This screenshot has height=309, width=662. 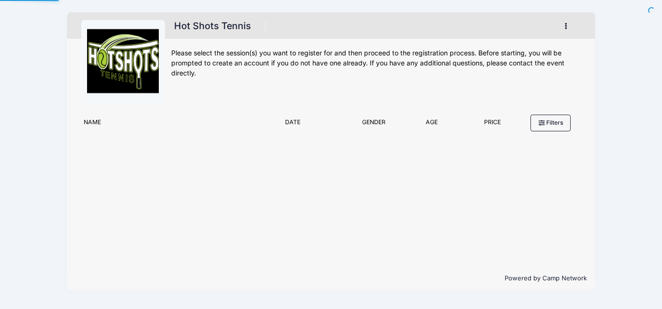 What do you see at coordinates (492, 125) in the screenshot?
I see `div: Price` at bounding box center [492, 125].